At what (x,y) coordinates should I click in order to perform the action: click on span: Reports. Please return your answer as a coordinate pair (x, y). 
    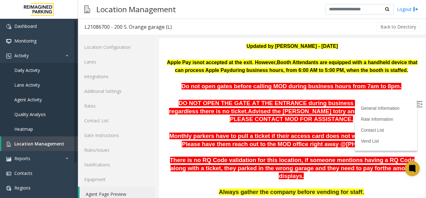
    Looking at the image, I should click on (22, 158).